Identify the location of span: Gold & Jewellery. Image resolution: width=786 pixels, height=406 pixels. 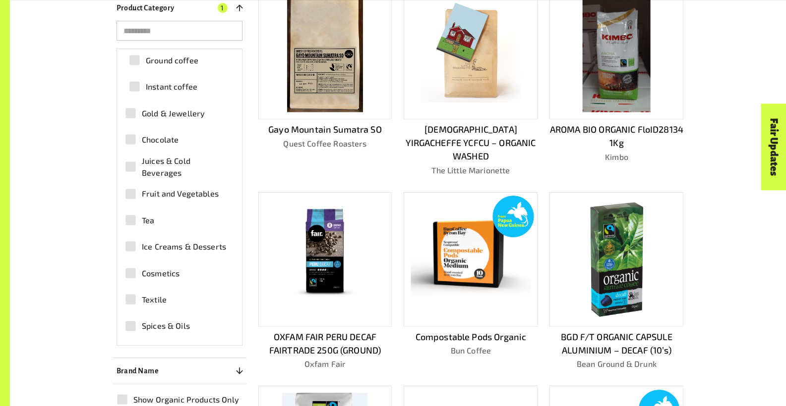
(173, 114).